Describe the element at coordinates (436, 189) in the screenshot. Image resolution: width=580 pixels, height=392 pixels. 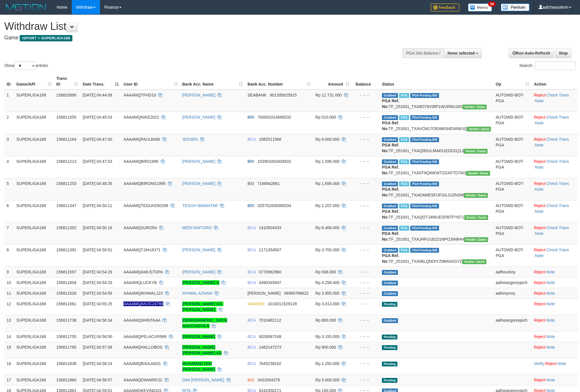
I see `td: TF_251001_TXAEAWESFUFGILSJ2N3W` at that location.